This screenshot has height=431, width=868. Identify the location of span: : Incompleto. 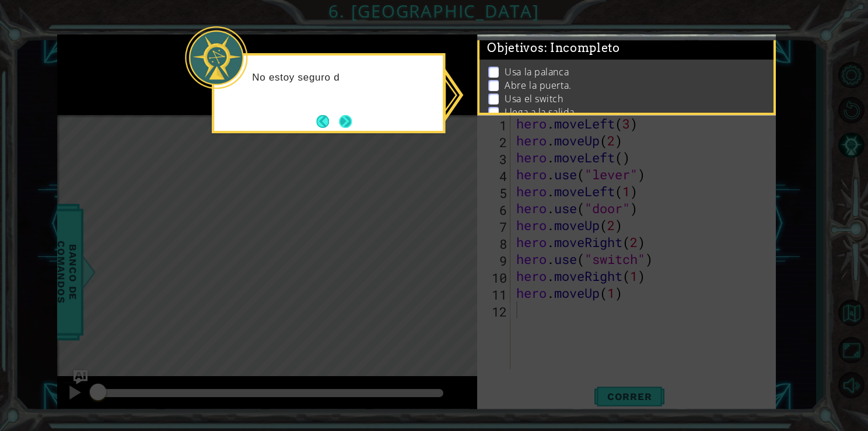
(583, 48).